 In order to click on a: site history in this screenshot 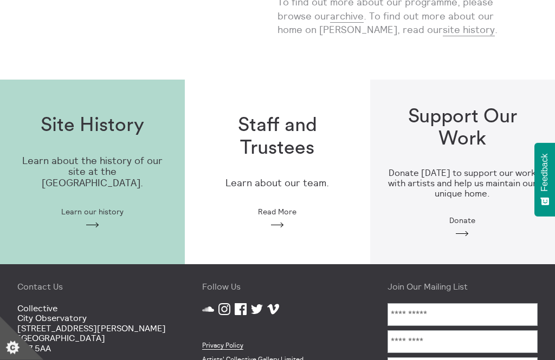, I will do `click(469, 30)`.